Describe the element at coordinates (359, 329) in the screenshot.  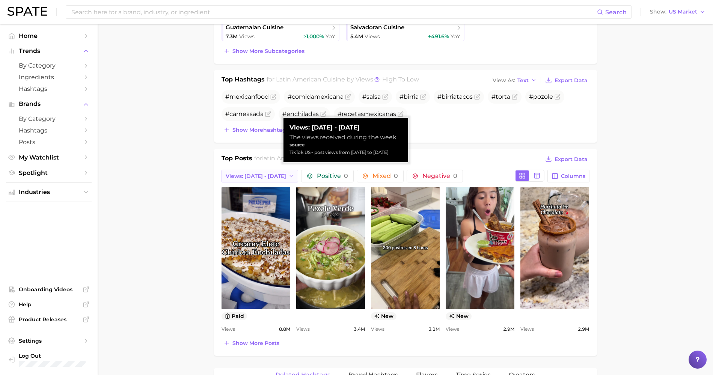
I see `span: 3.4m` at that location.